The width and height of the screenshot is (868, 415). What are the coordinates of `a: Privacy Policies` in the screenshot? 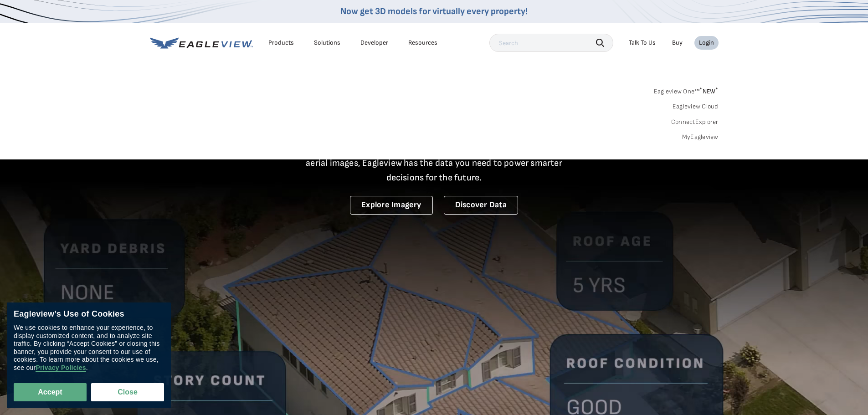 It's located at (60, 368).